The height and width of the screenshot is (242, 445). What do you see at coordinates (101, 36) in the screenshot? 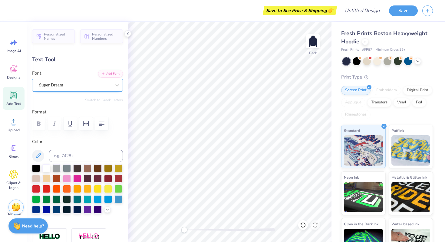
I see `button: Personalized Numbers` at bounding box center [101, 36].